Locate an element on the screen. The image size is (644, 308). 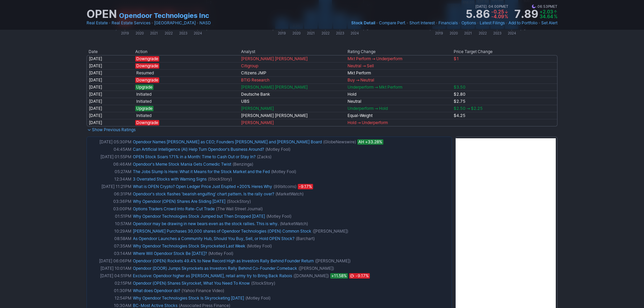
a: What is OPEN Crypto? Open Ledger Price Just Erupted +200% Heres Why is located at coordinates (202, 187).